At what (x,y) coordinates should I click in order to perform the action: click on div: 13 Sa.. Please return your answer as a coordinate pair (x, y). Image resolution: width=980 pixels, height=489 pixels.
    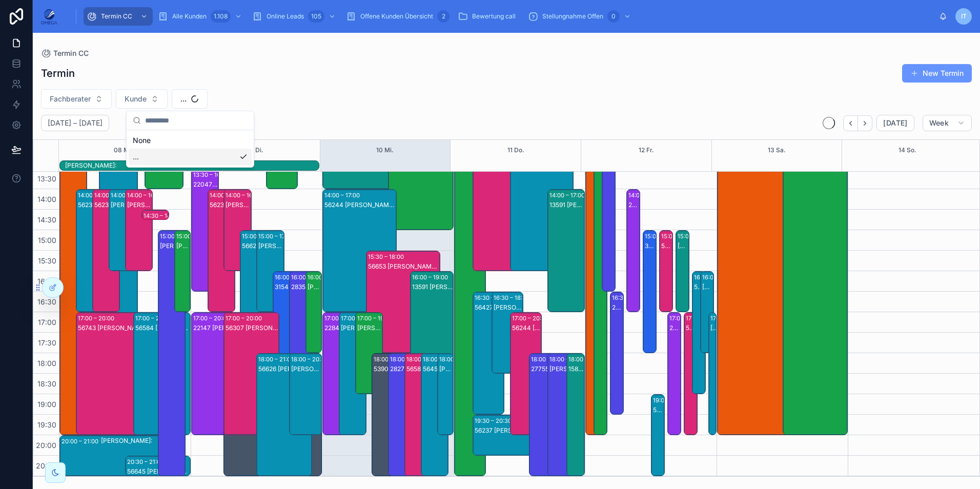
    Looking at the image, I should click on (777, 150).